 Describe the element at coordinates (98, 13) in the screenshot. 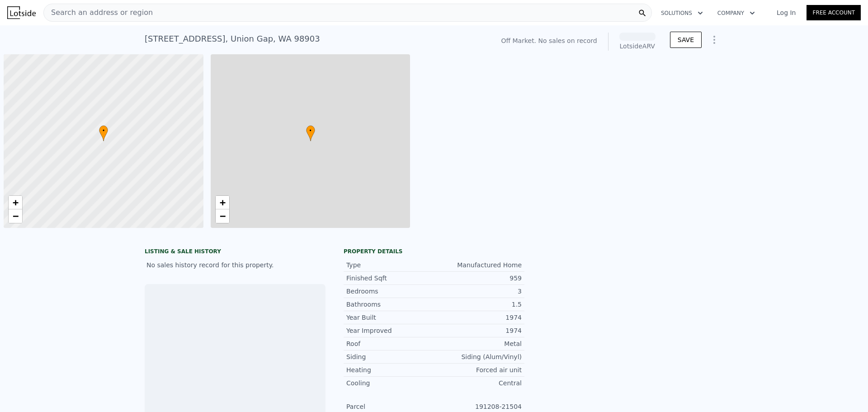

I see `span: Search an address or region` at that location.